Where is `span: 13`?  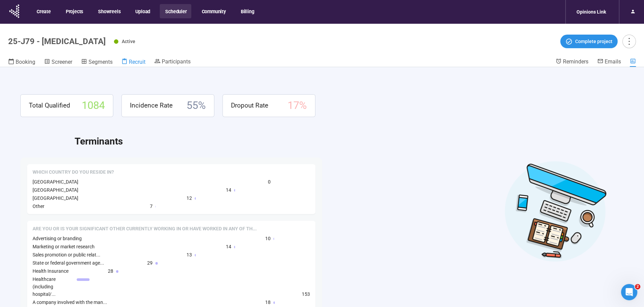
span: 13 is located at coordinates (189, 255).